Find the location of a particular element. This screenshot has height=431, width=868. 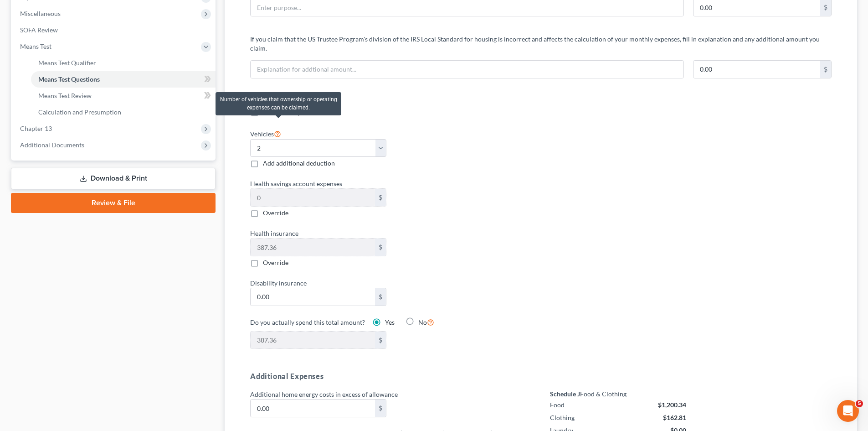

a: Means Test Review is located at coordinates (123, 96).